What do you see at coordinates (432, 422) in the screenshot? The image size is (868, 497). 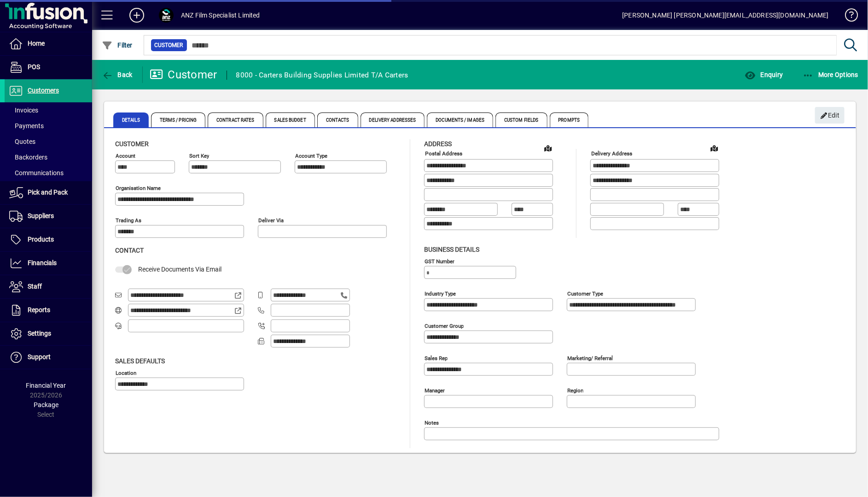 I see `mat-label: Notes` at bounding box center [432, 422].